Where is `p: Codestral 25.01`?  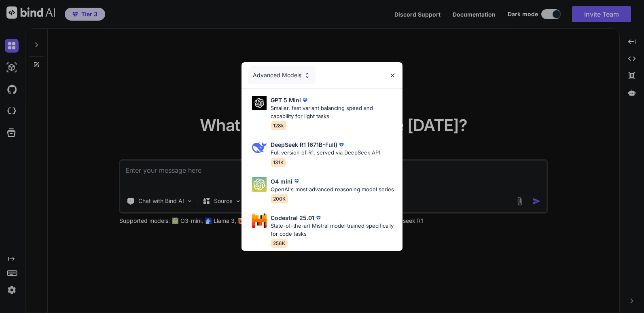
p: Codestral 25.01 is located at coordinates (292, 218).